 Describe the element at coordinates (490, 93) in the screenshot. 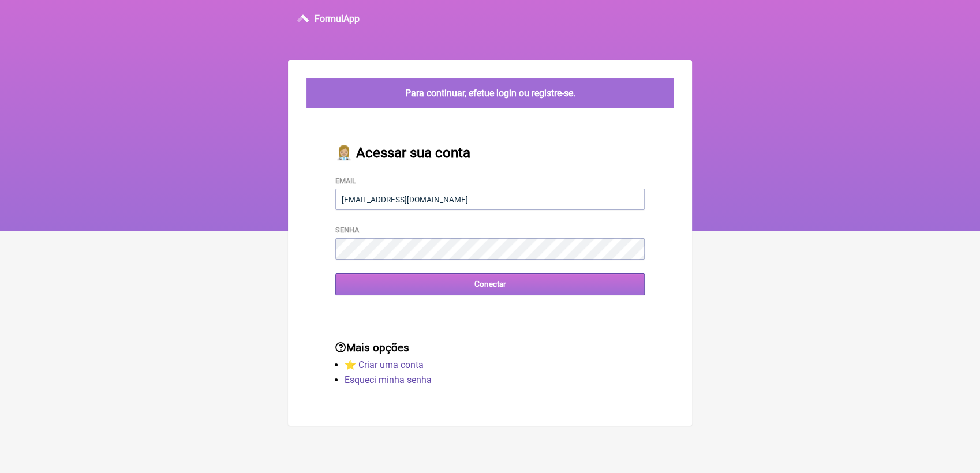

I see `div: Para continuar, efetue login ou registre-se.` at that location.